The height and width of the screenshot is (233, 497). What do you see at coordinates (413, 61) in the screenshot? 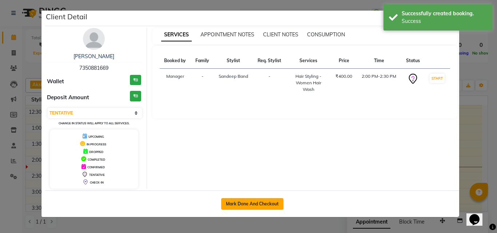
I see `th: Status` at bounding box center [413, 61].